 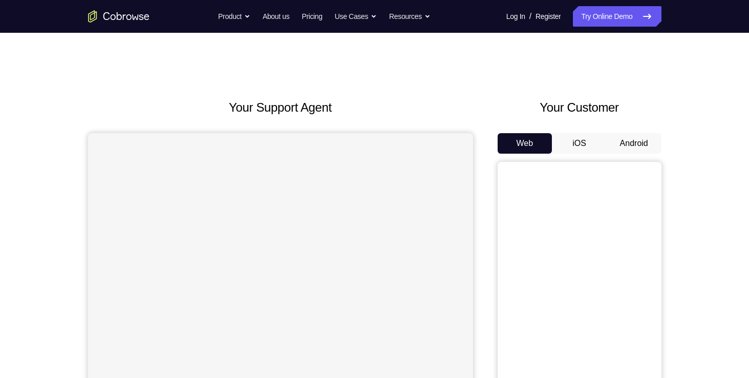 What do you see at coordinates (312, 16) in the screenshot?
I see `a: Pricing` at bounding box center [312, 16].